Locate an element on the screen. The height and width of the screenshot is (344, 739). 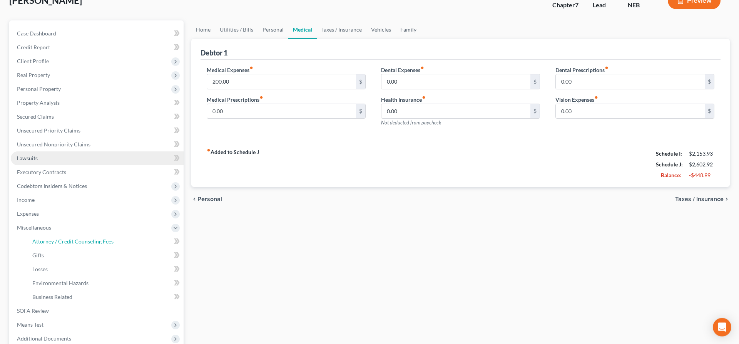
a: SOFA Review is located at coordinates (97, 310).